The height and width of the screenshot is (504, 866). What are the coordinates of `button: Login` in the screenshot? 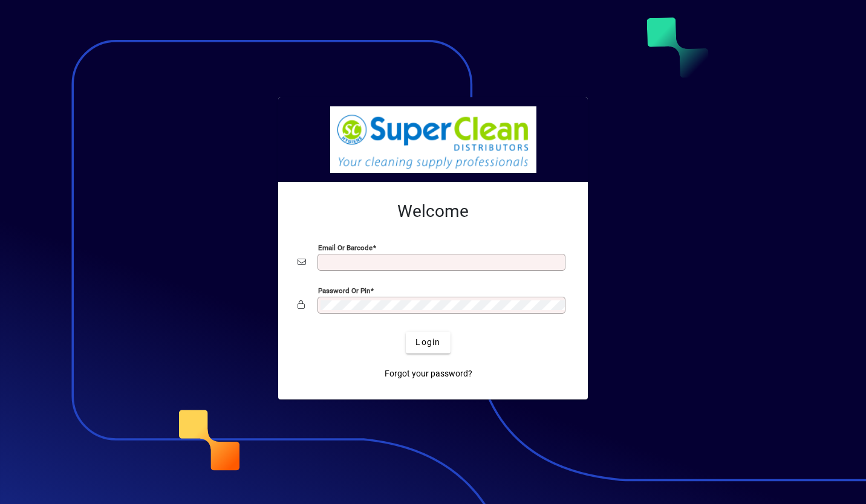 It's located at (427, 343).